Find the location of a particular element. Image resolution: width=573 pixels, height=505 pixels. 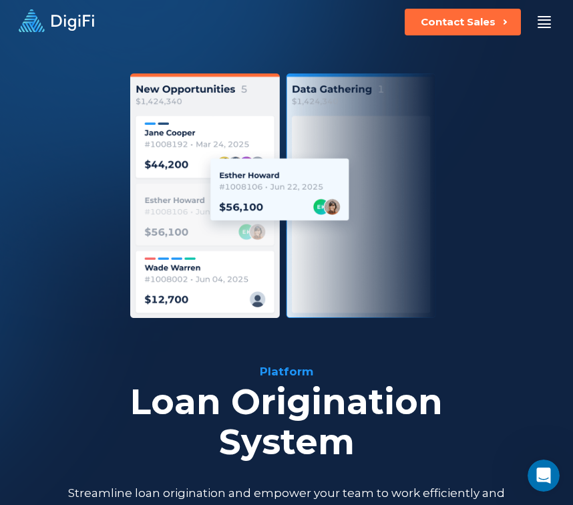

div: Contact Sales is located at coordinates (458, 22).